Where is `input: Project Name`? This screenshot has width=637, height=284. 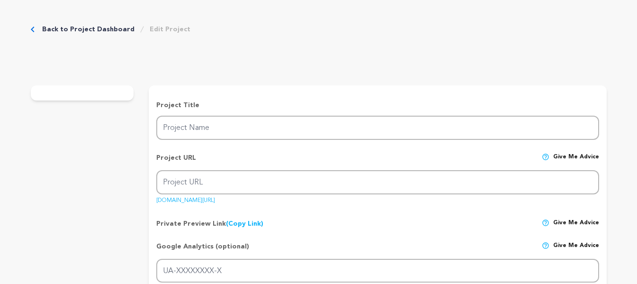 input: Project Name is located at coordinates (377, 127).